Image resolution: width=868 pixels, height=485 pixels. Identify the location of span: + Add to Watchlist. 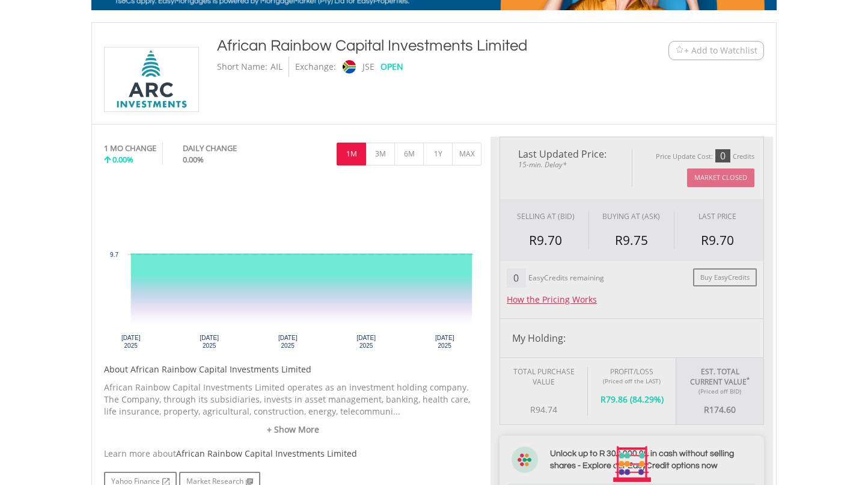
(721, 51).